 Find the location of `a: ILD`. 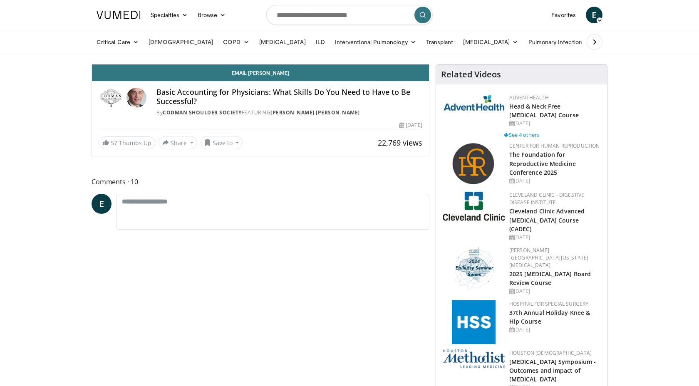

a: ILD is located at coordinates (320, 42).